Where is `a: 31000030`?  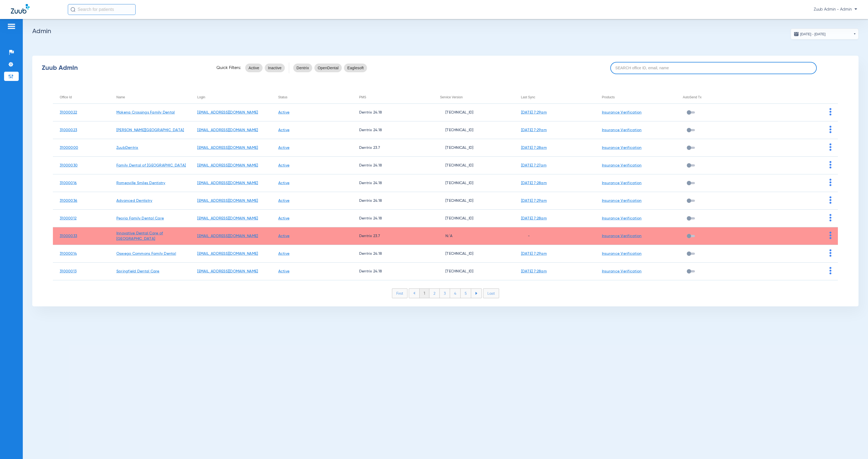 a: 31000030 is located at coordinates (69, 165).